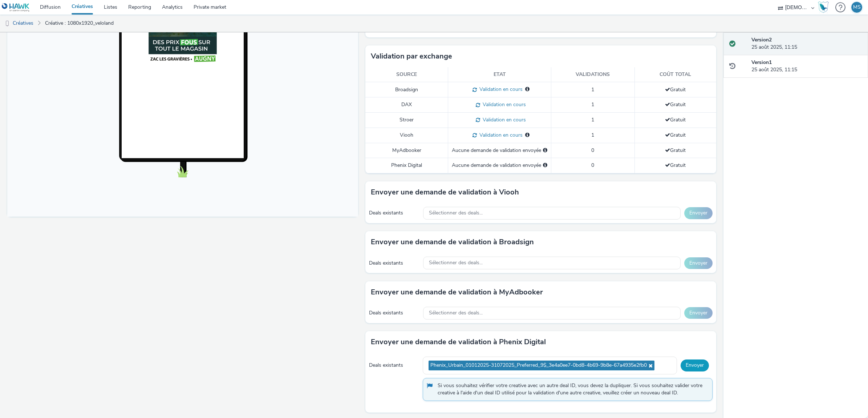  I want to click on a: Créative : 1080x1920_veloland, so click(79, 23).